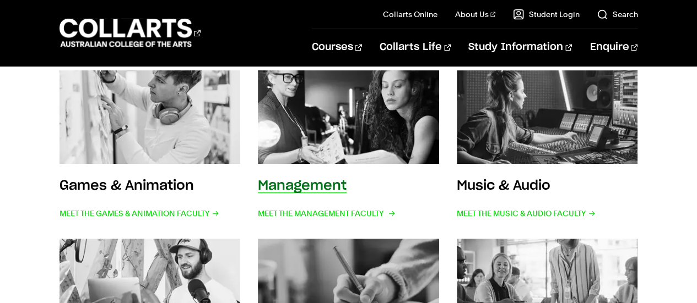 Image resolution: width=697 pixels, height=303 pixels. Describe the element at coordinates (503, 186) in the screenshot. I see `h3: Music & Audio` at that location.